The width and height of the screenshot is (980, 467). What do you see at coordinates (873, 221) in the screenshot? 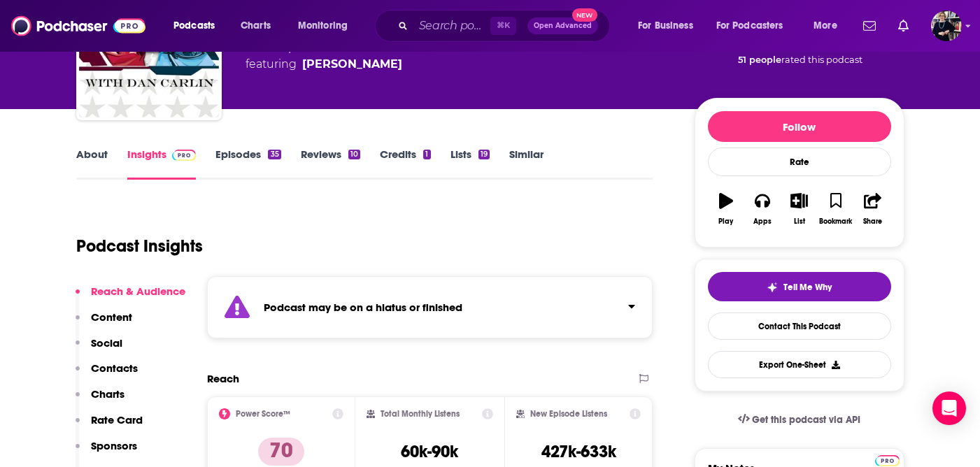
I see `div: Share` at bounding box center [873, 221].